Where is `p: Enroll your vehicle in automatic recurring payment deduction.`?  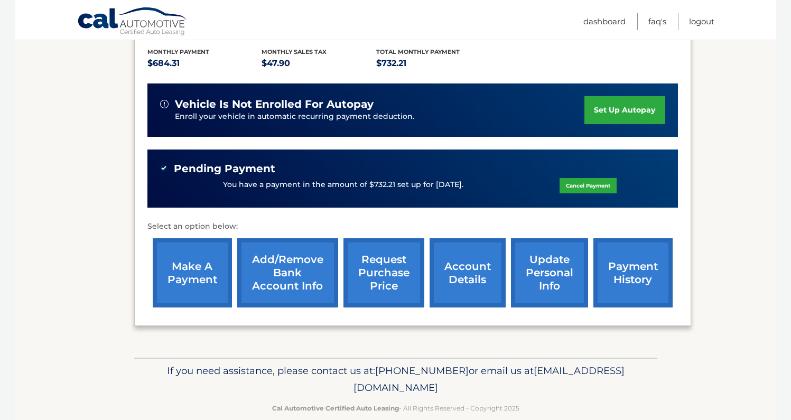
p: Enroll your vehicle in automatic recurring payment deduction. is located at coordinates (380, 117).